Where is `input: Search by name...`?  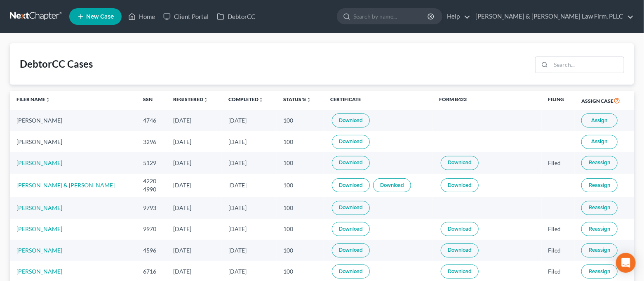
input: Search by name... is located at coordinates (391, 16).